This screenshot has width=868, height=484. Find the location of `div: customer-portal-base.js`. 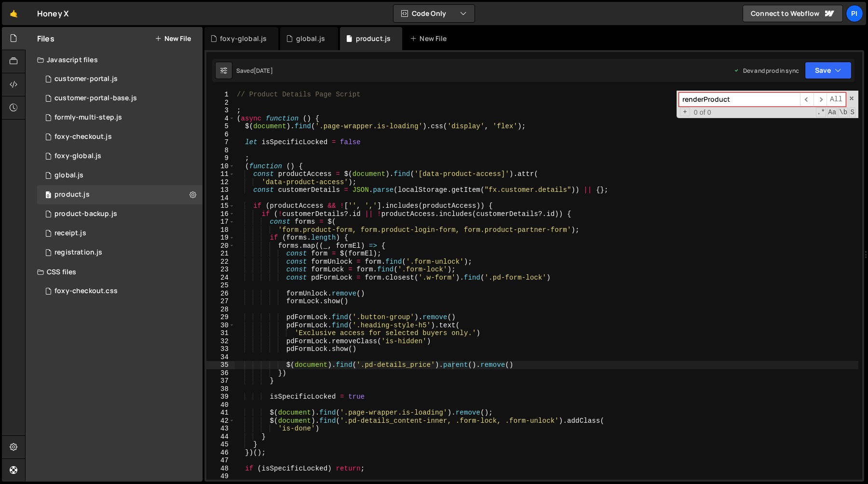

div: customer-portal-base.js is located at coordinates (95, 98).